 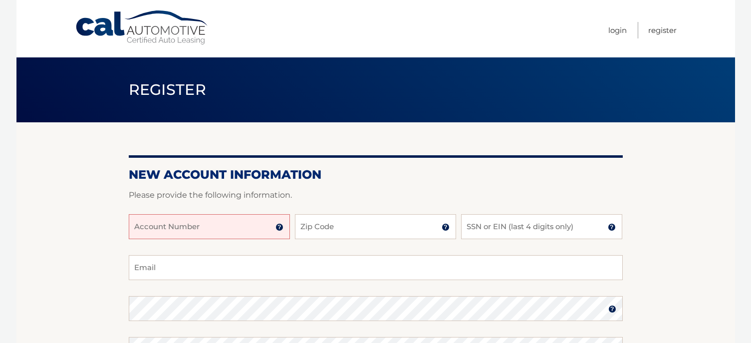 What do you see at coordinates (376, 175) in the screenshot?
I see `h2: New Account Information` at bounding box center [376, 175].